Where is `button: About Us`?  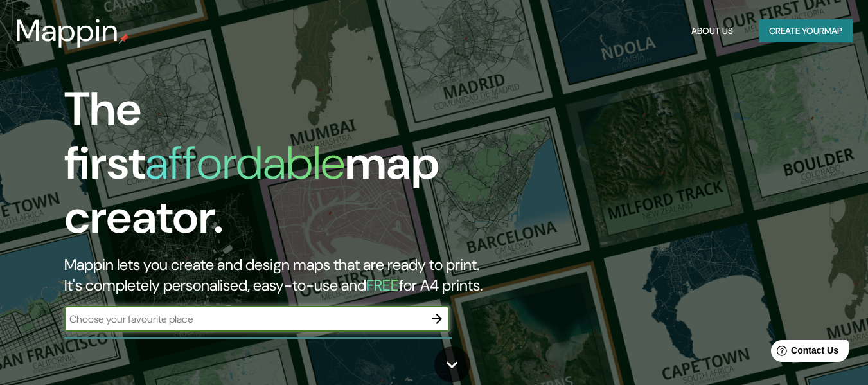
button: About Us is located at coordinates (712, 30).